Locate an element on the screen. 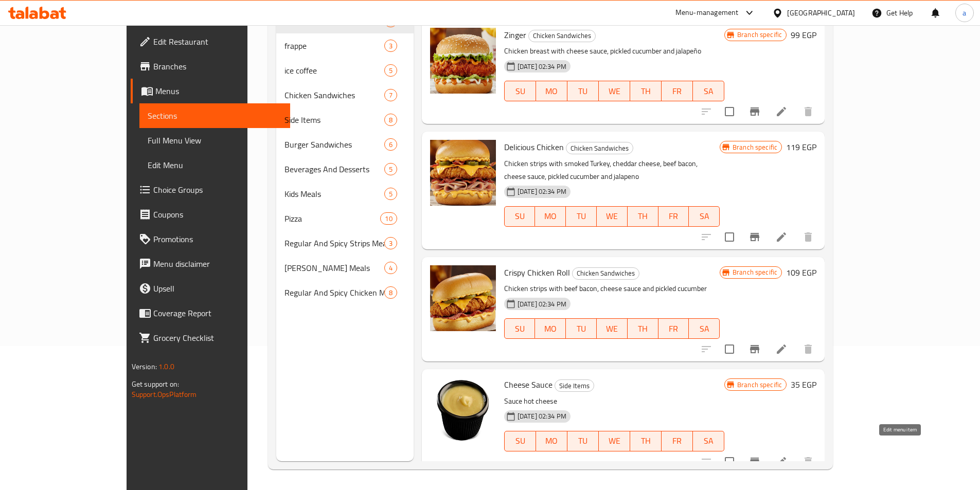 The image size is (980, 490). div: Side Items8 is located at coordinates (345, 120).